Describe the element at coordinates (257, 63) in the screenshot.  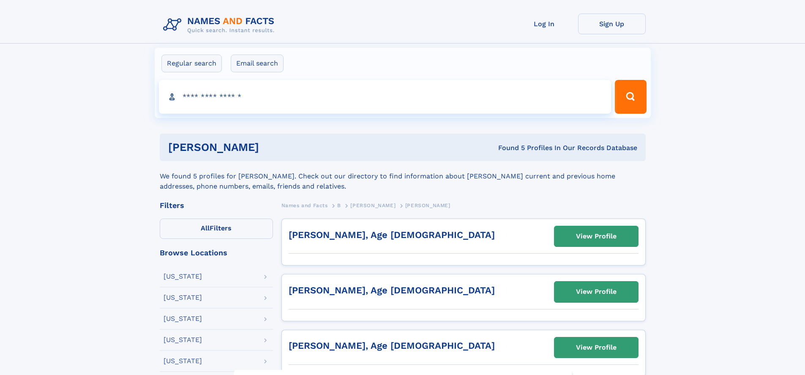
I see `label: Email search` at that location.